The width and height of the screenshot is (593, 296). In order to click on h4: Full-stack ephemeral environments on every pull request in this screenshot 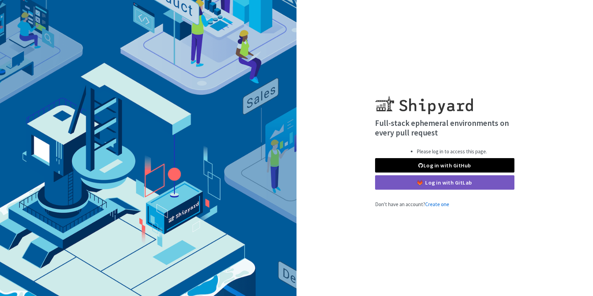, I will do `click(445, 128)`.